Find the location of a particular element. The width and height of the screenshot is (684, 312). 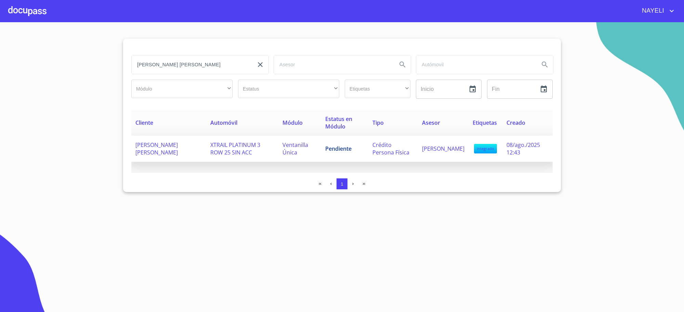

span: Crédito Persona Física is located at coordinates (391, 149).